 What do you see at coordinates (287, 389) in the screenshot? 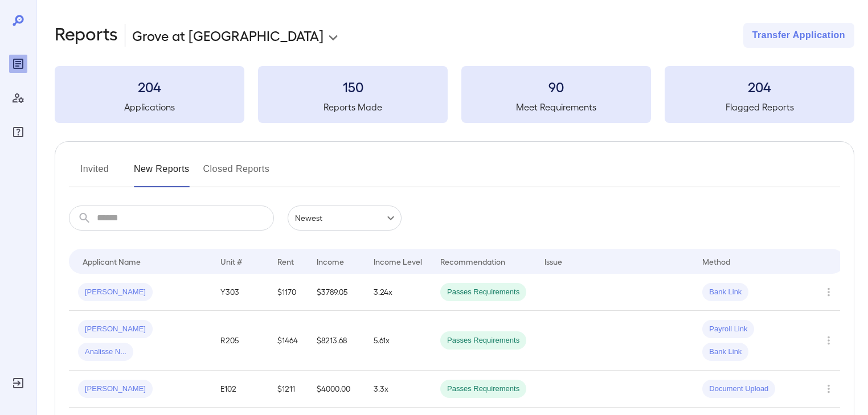
I see `td: $1211` at bounding box center [287, 389].